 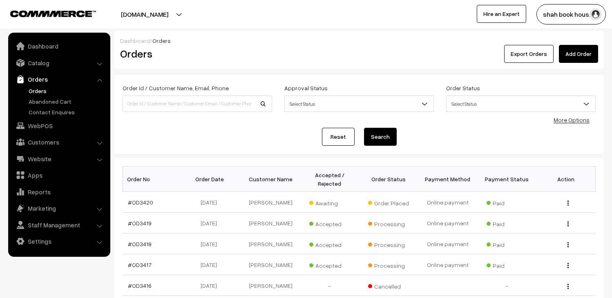 What do you see at coordinates (140, 286) in the screenshot?
I see `a: #OD3416` at bounding box center [140, 286].